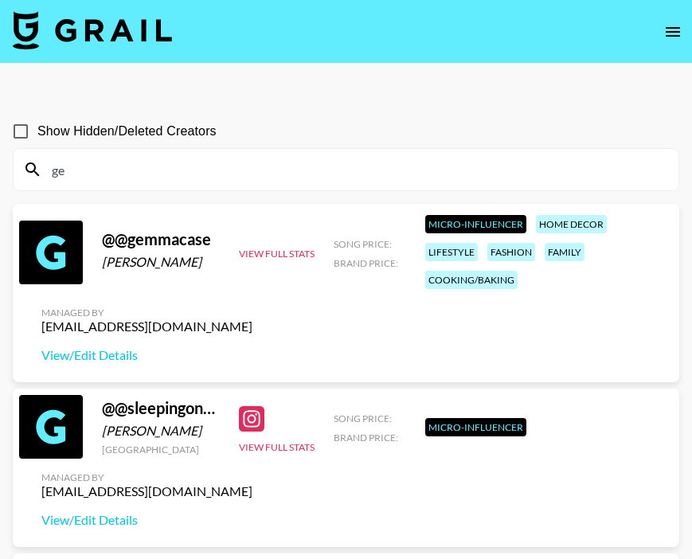 This screenshot has height=559, width=692. What do you see at coordinates (673, 32) in the screenshot?
I see `button: open drawer` at bounding box center [673, 32].